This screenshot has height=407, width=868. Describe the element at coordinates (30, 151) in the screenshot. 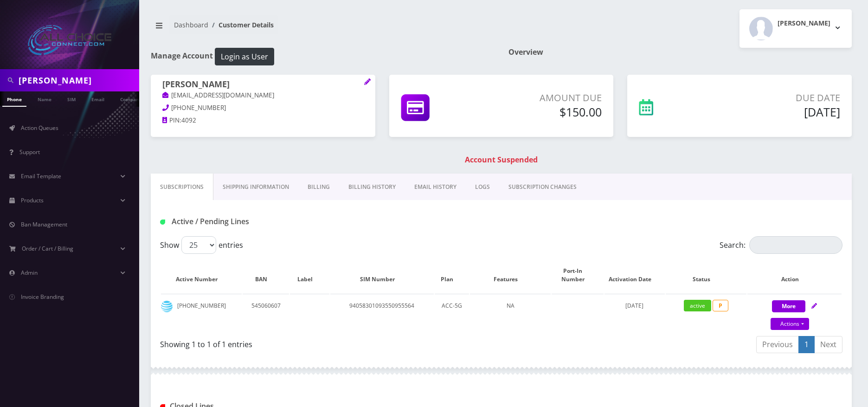

I see `span: Support` at that location.